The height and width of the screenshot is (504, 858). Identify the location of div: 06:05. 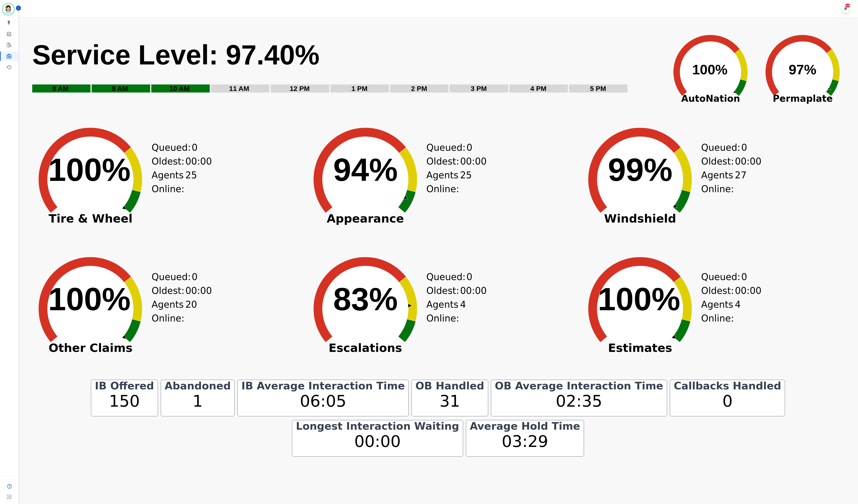
(323, 401).